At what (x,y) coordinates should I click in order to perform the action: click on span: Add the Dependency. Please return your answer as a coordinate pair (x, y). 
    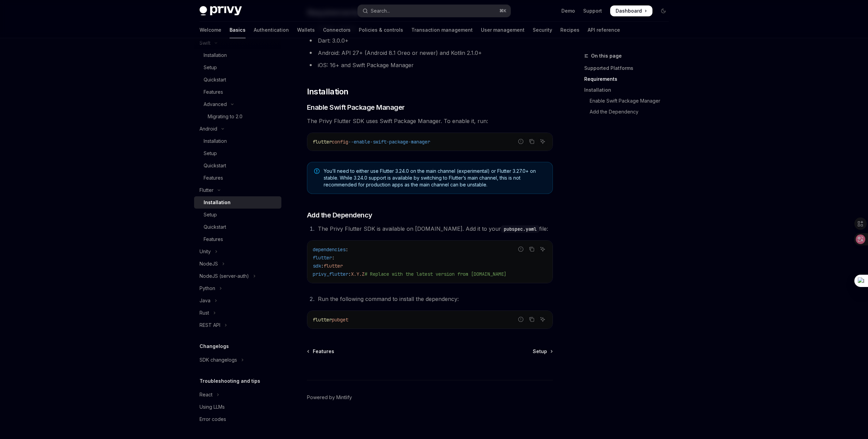
    Looking at the image, I should click on (340, 215).